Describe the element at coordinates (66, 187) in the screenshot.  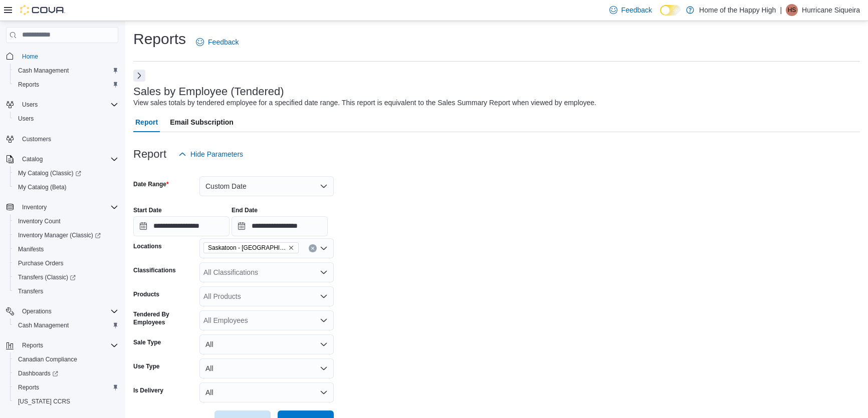
I see `button: My Catalog (Beta)` at that location.